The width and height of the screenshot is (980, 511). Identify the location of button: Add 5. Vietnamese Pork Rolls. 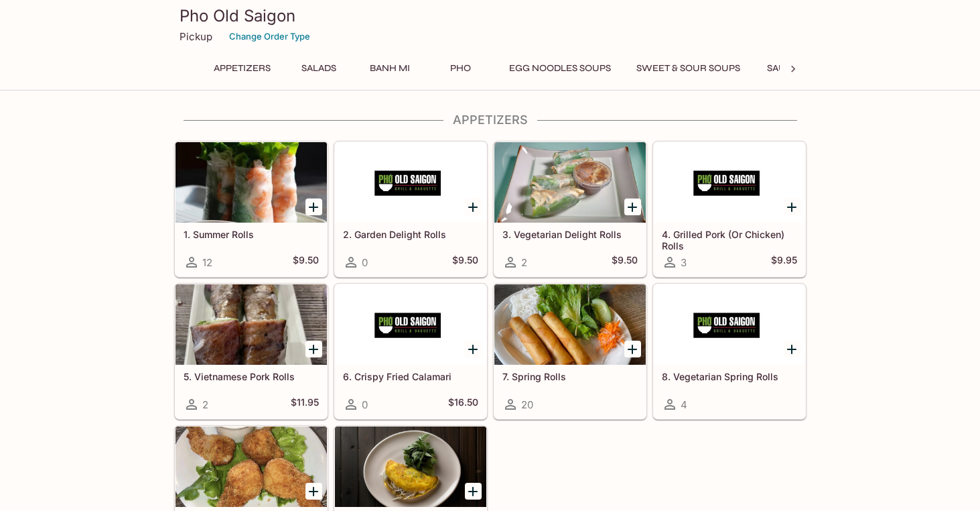
(314, 348).